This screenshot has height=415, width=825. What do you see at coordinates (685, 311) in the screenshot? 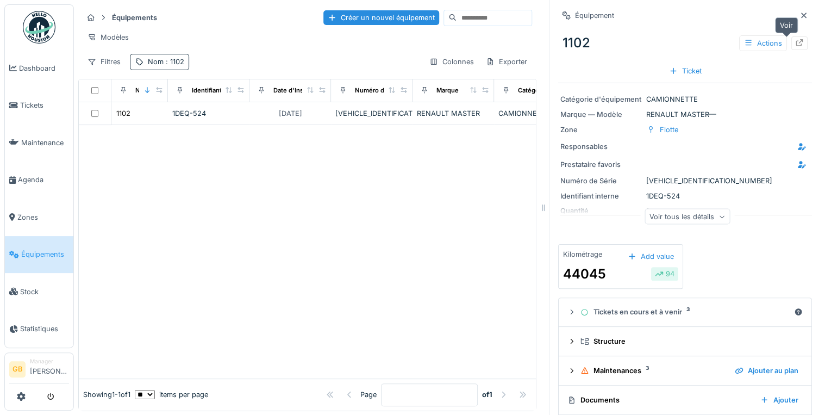
I see `div: Tickets en cours et à venir` at bounding box center [685, 311].